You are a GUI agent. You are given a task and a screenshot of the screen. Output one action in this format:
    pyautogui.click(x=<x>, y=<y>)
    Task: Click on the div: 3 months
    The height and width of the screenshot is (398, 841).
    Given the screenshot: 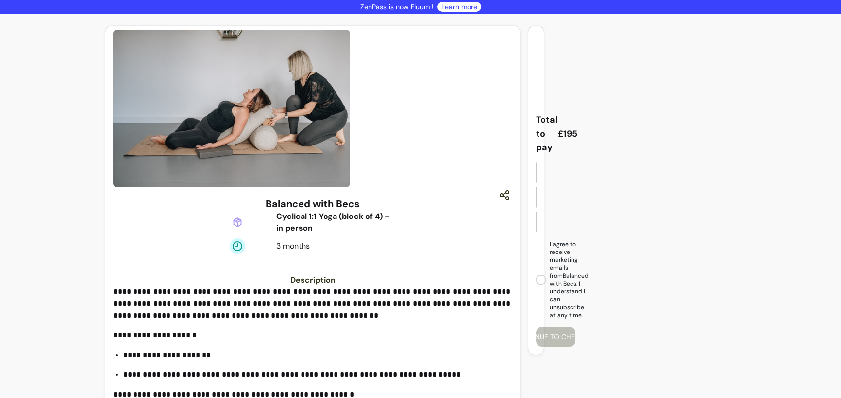 What is the action you would take?
    pyautogui.click(x=318, y=246)
    